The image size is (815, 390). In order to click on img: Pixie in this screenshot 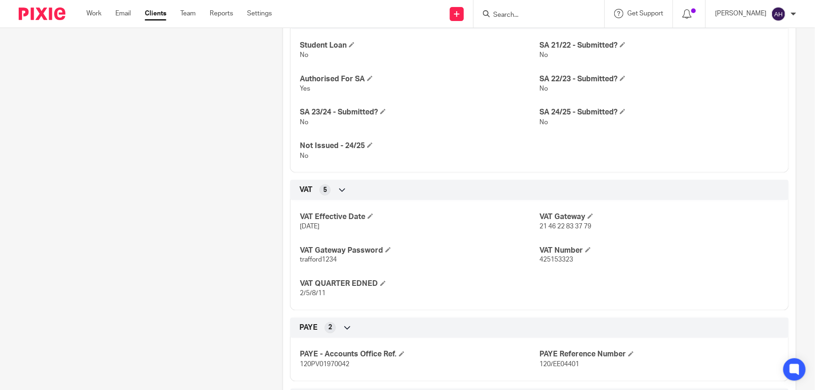, I will do `click(42, 14)`.